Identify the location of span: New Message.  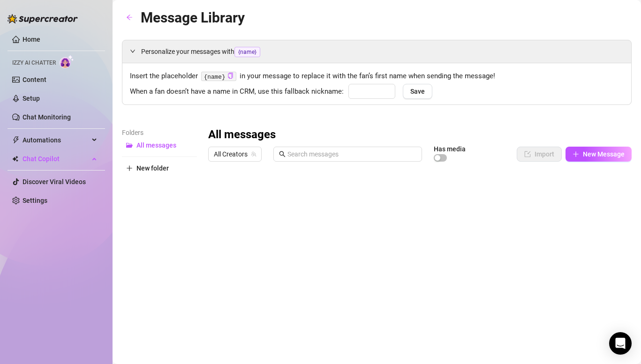
(603, 154).